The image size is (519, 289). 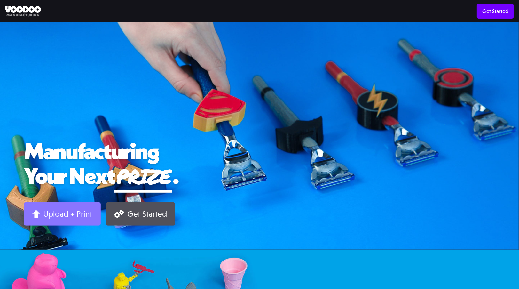 I want to click on h1: Manufacturing Your Next ., so click(x=260, y=165).